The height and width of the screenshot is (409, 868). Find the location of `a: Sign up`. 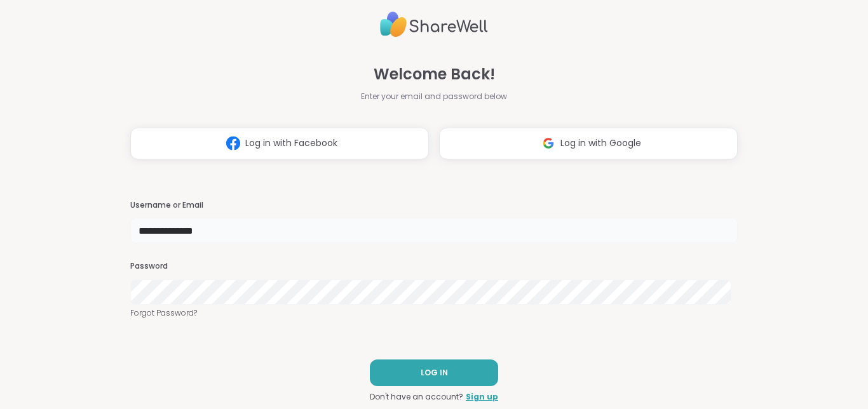

a: Sign up is located at coordinates (481, 397).